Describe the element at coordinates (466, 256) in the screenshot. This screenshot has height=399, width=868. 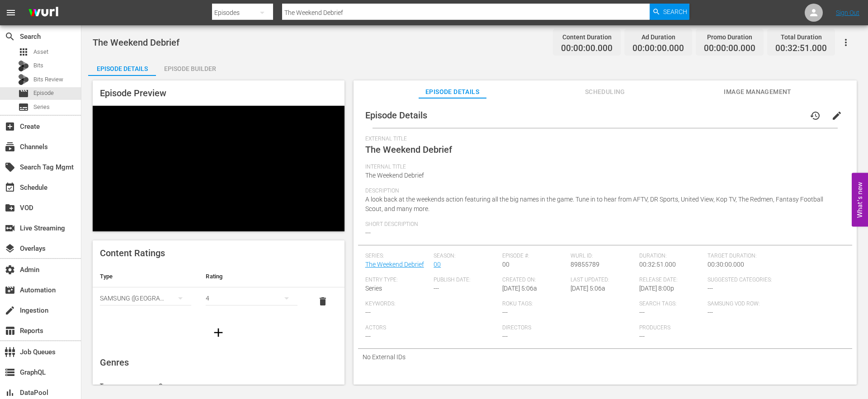
I see `span: Season:` at that location.